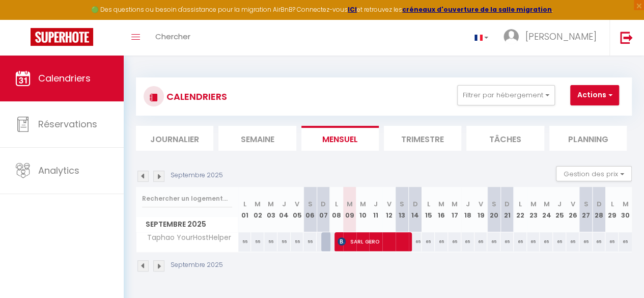 The width and height of the screenshot is (644, 298). I want to click on th: 19, so click(481, 209).